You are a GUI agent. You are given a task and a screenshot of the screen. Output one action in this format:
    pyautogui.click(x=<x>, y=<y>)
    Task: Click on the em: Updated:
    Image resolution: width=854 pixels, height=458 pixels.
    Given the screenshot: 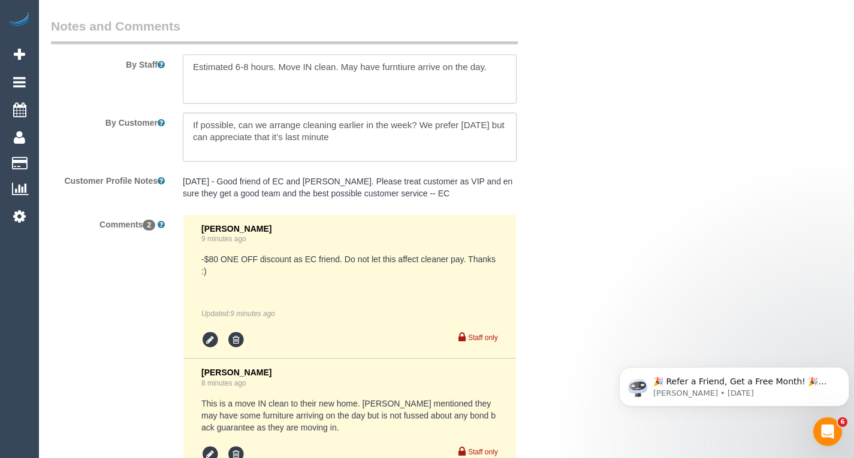 What is the action you would take?
    pyautogui.click(x=238, y=314)
    